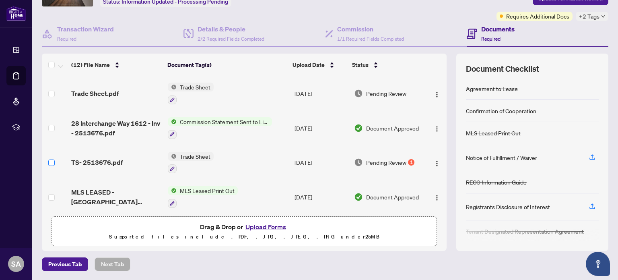 The width and height of the screenshot is (618, 280). What do you see at coordinates (370, 29) in the screenshot?
I see `h4: Commission` at bounding box center [370, 29].